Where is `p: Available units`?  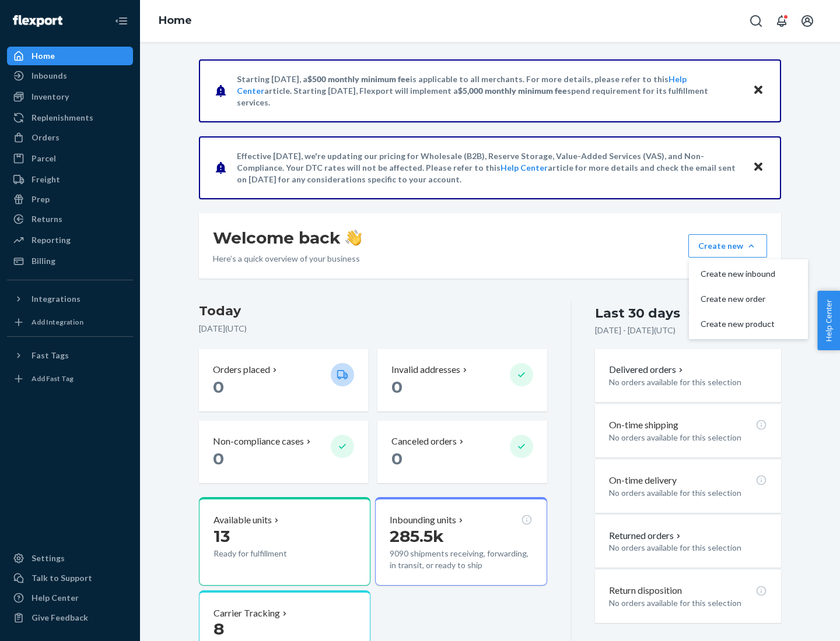
p: Available units is located at coordinates (242, 520).